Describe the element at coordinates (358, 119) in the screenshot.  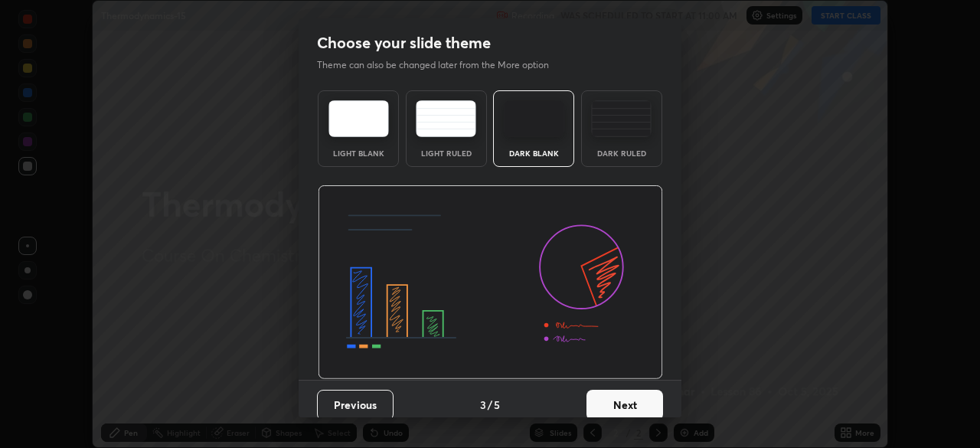
I see `img: lightTheme.e5ed3b09.svg` at that location.